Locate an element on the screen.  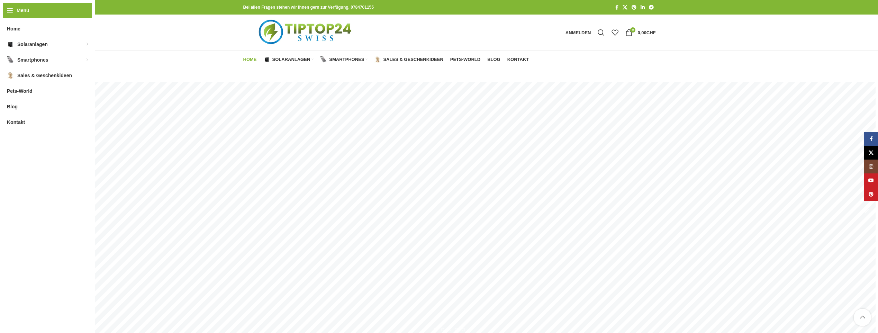
li: Go to slide 1 is located at coordinates (436, 329).